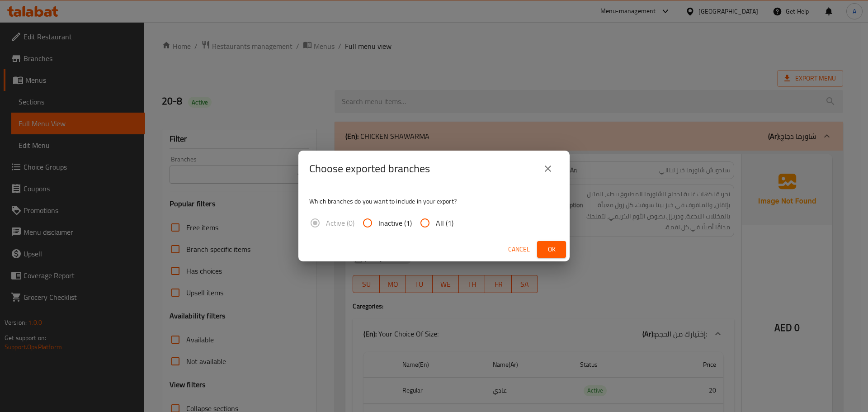 Image resolution: width=868 pixels, height=412 pixels. I want to click on button: close, so click(548, 169).